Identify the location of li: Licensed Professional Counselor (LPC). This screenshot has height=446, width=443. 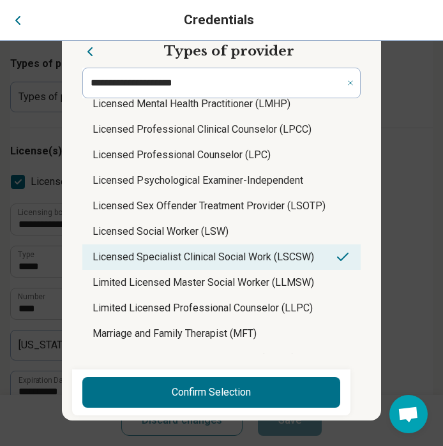
(221, 155).